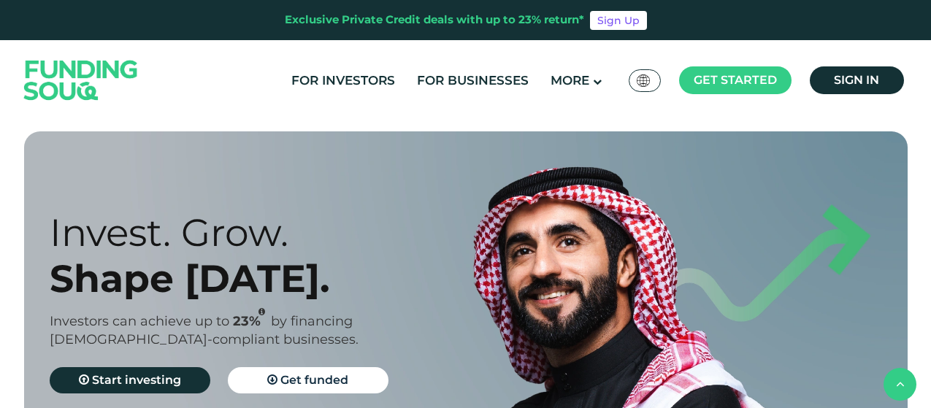 The image size is (931, 408). I want to click on div: Exclusive Private Credit deals with up to 23% return*, so click(434, 20).